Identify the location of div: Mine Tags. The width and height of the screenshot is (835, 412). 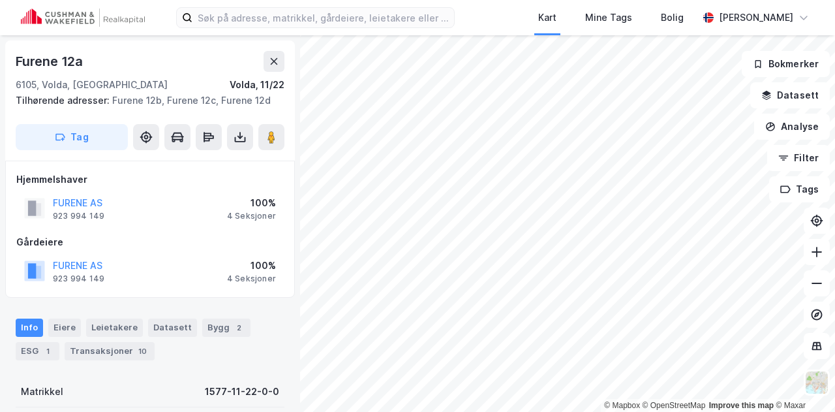
(608, 18).